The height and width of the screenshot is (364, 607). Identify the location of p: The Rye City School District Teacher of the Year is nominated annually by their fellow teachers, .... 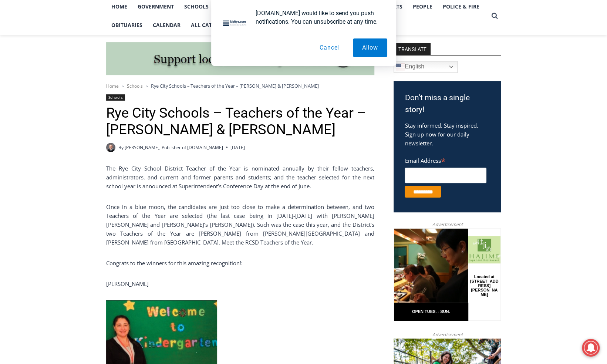
(240, 177).